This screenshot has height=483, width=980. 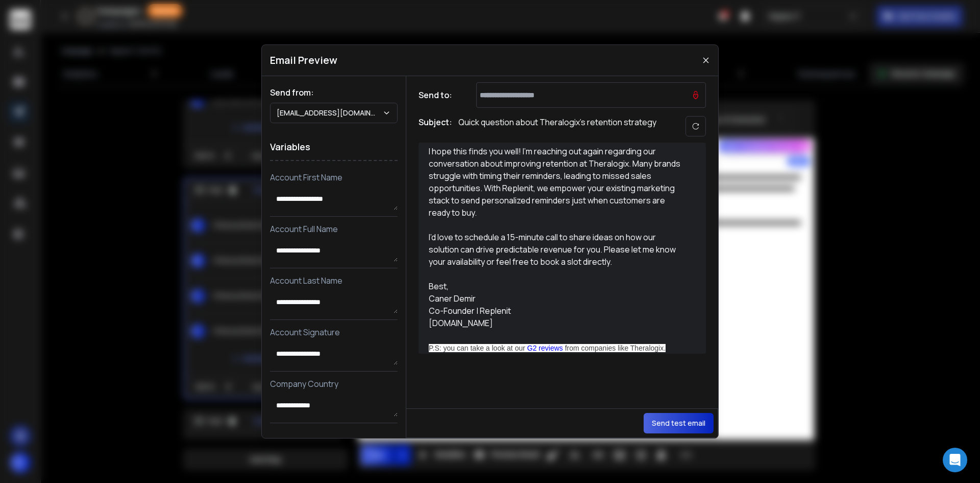 What do you see at coordinates (439, 95) in the screenshot?
I see `h1: Send to:` at bounding box center [439, 95].